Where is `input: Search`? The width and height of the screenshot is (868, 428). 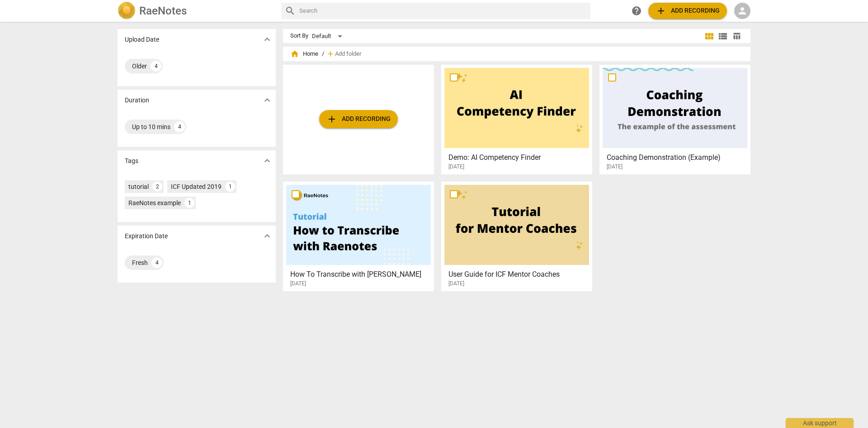 input: Search is located at coordinates (443, 11).